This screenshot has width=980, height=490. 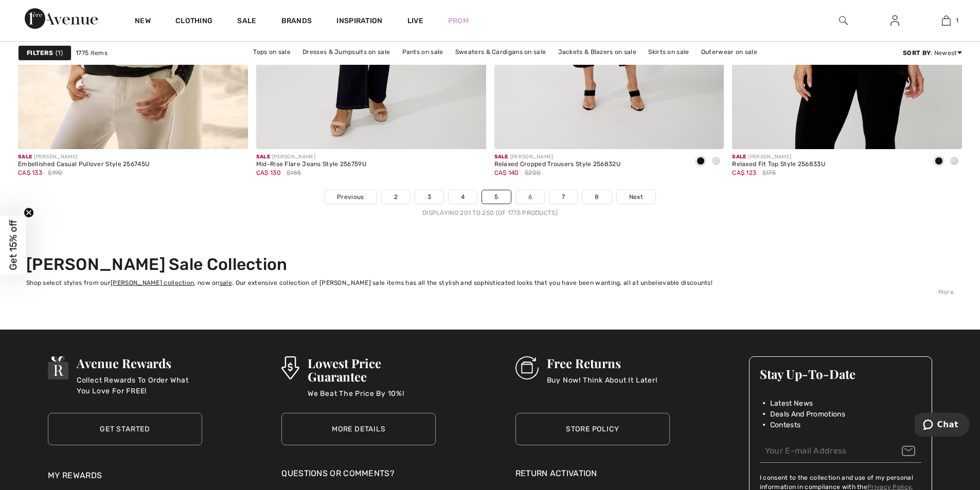 What do you see at coordinates (602, 363) in the screenshot?
I see `h3: Free Returns` at bounding box center [602, 363].